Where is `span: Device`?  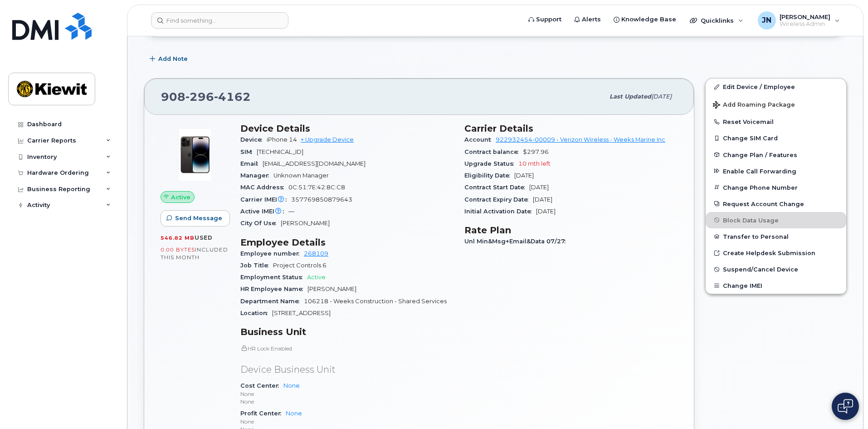
span: Device is located at coordinates (253, 139).